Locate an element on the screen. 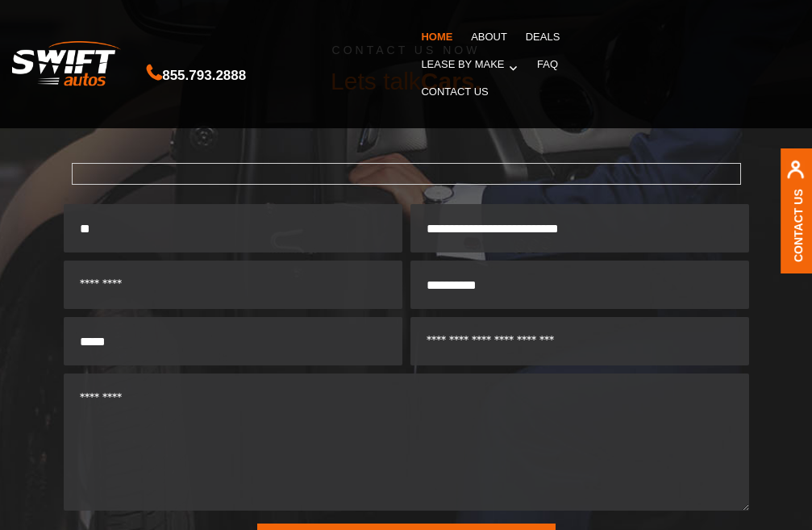  a: CONTACT US is located at coordinates (455, 92).